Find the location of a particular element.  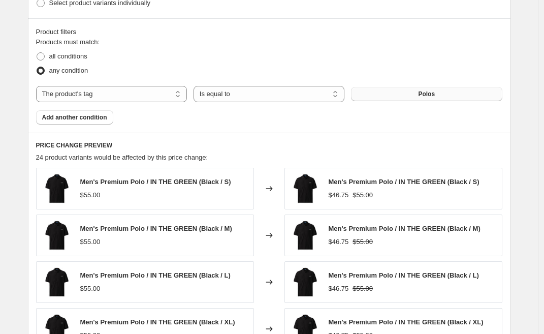

button: Add another condition is located at coordinates (75, 117).